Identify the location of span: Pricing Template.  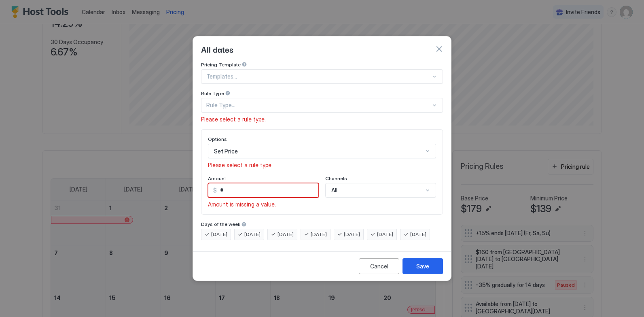
(221, 64).